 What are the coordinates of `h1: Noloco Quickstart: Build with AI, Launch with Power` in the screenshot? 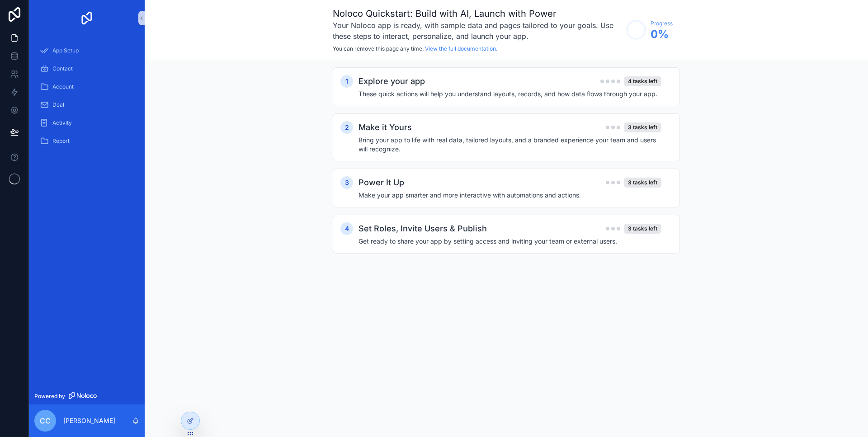 It's located at (477, 14).